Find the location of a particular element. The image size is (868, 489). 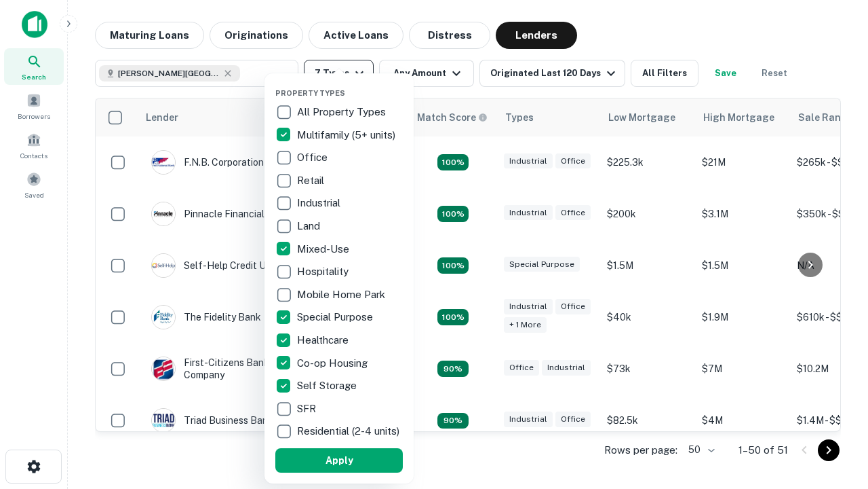

p: Healthcare is located at coordinates (324, 340).